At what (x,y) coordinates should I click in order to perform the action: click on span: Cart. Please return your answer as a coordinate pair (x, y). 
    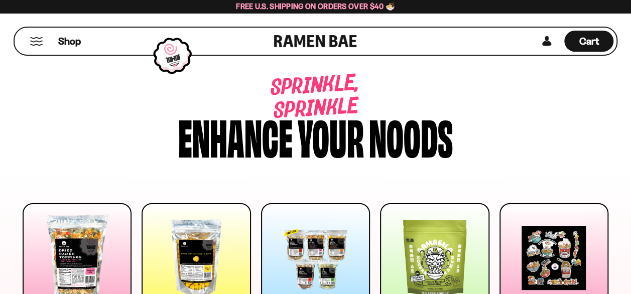
    Looking at the image, I should click on (589, 41).